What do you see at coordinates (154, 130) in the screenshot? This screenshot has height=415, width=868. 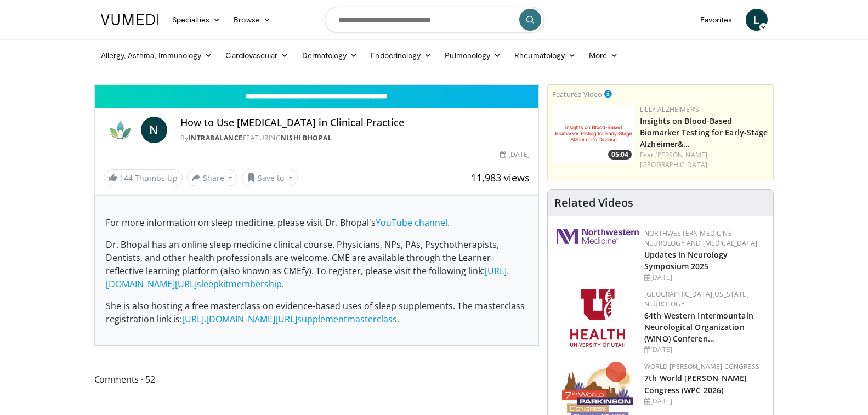 I see `span: N` at bounding box center [154, 130].